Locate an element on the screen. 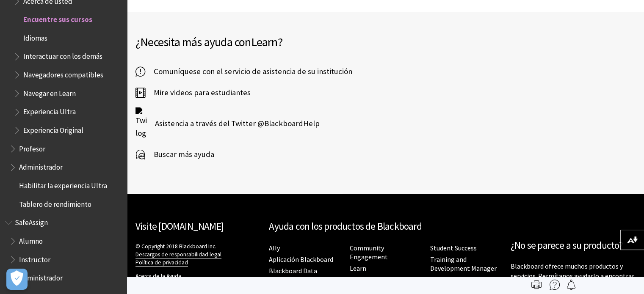 The width and height of the screenshot is (644, 294). img: Twitter logo is located at coordinates (141, 124).